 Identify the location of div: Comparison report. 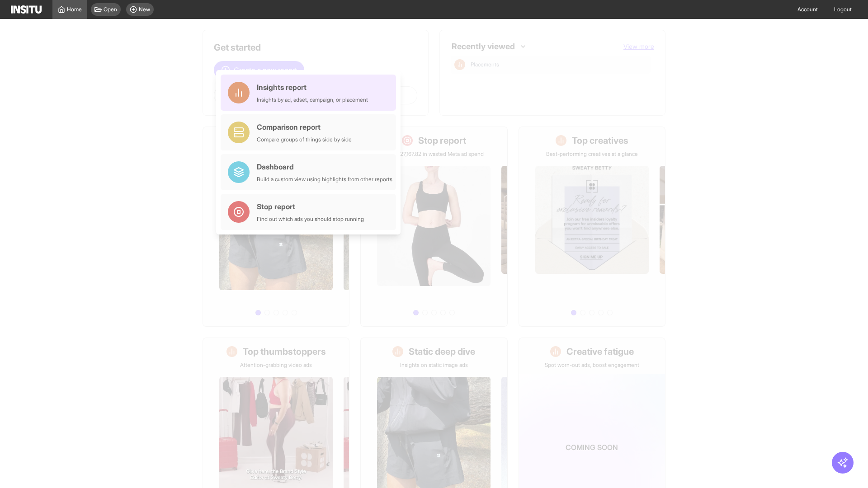
(304, 127).